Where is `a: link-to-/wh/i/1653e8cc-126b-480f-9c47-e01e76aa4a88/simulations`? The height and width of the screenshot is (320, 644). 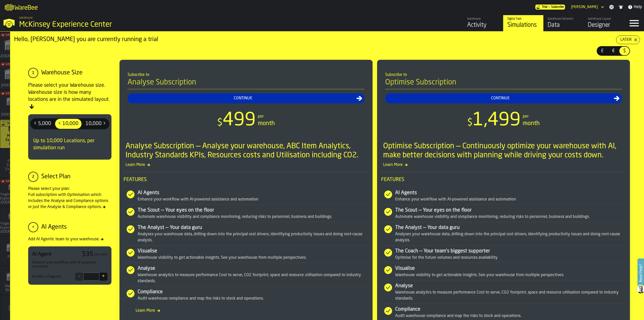 a: link-to-/wh/i/1653e8cc-126b-480f-9c47-e01e76aa4a88/simulations is located at coordinates (14, 76).